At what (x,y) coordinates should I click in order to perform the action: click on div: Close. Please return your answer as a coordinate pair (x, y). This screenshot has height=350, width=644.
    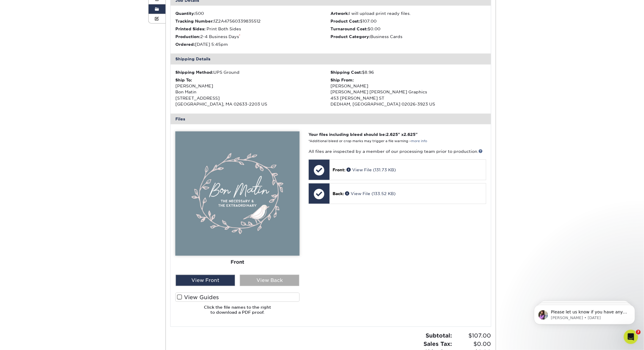
    Looking at the image, I should click on (110, 8).